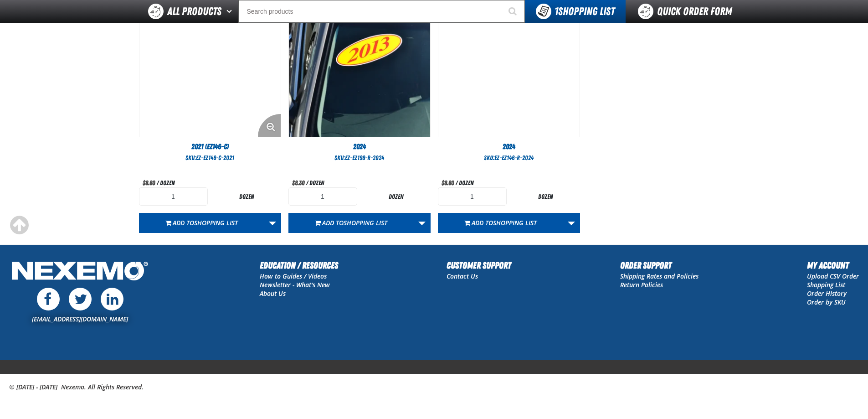 This screenshot has height=419, width=868. I want to click on a: Order by SKU, so click(826, 302).